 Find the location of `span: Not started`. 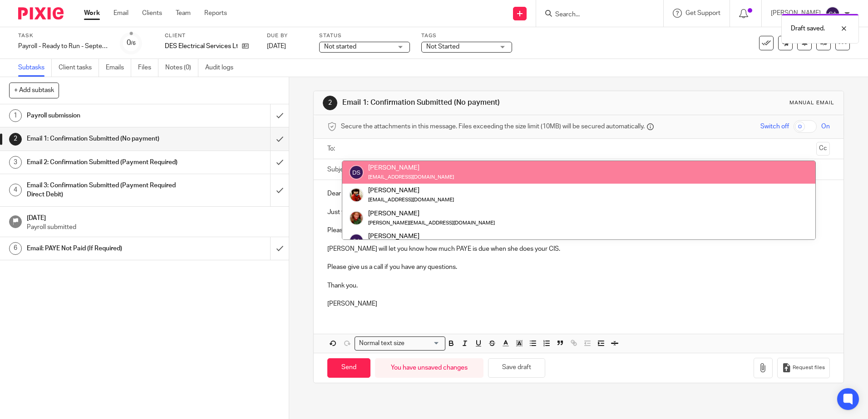

span: Not started is located at coordinates (340, 47).